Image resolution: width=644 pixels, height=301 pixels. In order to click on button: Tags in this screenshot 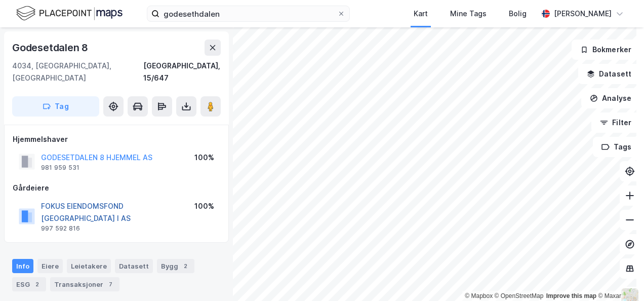, I will do `click(616, 147)`.